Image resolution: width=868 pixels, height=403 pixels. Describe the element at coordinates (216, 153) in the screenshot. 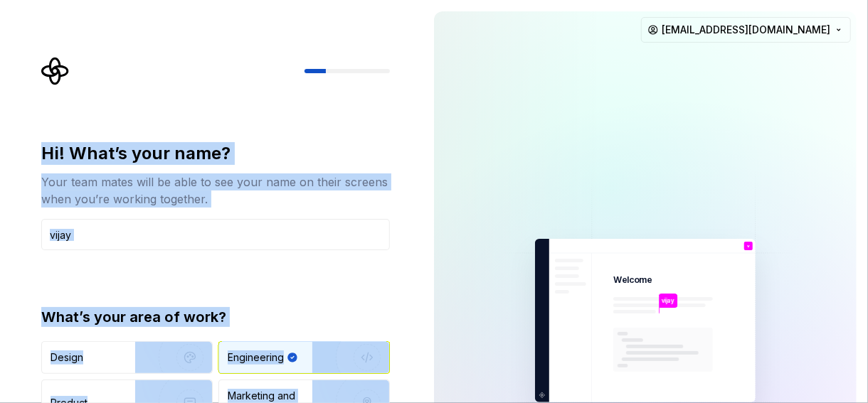

I see `div: Hi! What’s your name?` at that location.